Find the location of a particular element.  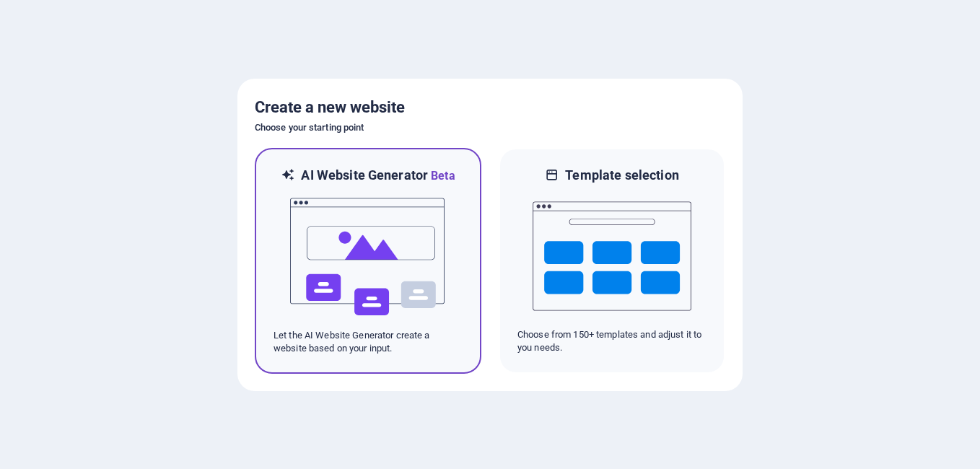

img: ai is located at coordinates (368, 257).